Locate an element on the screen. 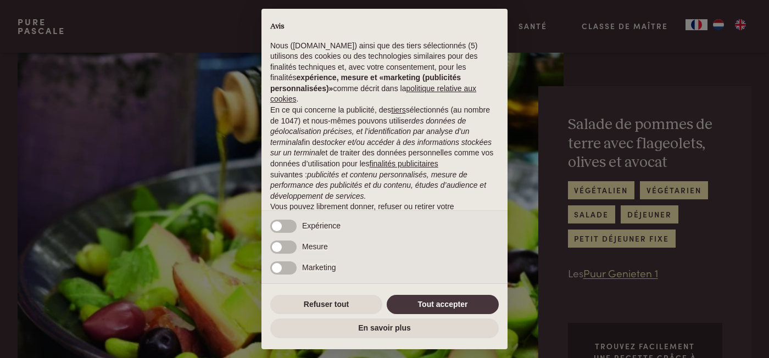 This screenshot has height=358, width=769. p: Vous pouvez librement donner, refuser ou retirer votre consentement à tout moment en accédant au ... is located at coordinates (385, 229).